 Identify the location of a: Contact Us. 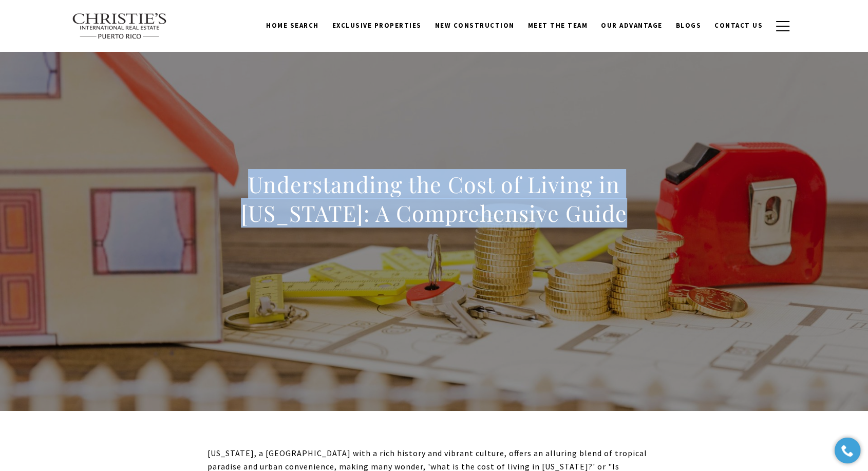
(739, 26).